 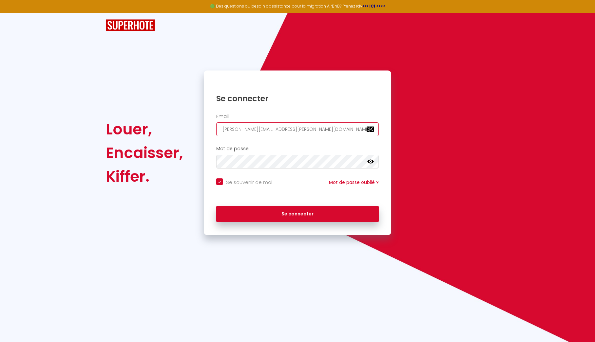 I want to click on strong: >>> ICI <<<<, so click(x=374, y=6).